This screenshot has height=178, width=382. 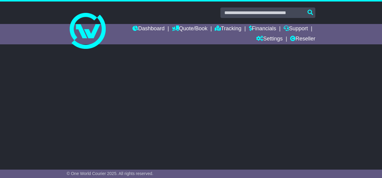 I want to click on a: Dashboard, so click(x=148, y=29).